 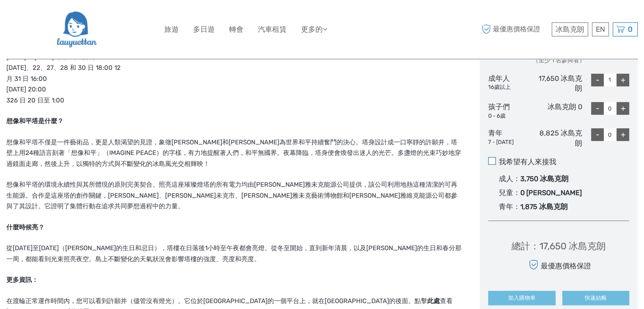 What do you see at coordinates (272, 29) in the screenshot?
I see `a: 汽車租賃` at bounding box center [272, 29].